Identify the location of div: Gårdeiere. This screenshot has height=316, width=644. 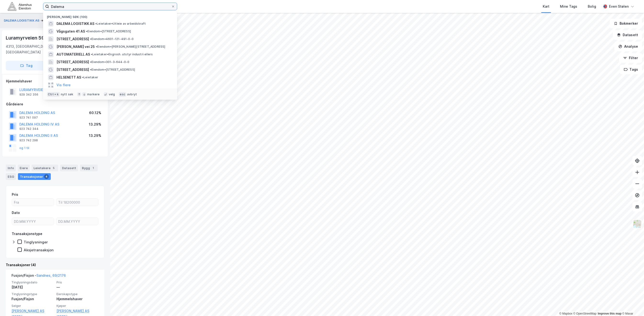
(55, 104).